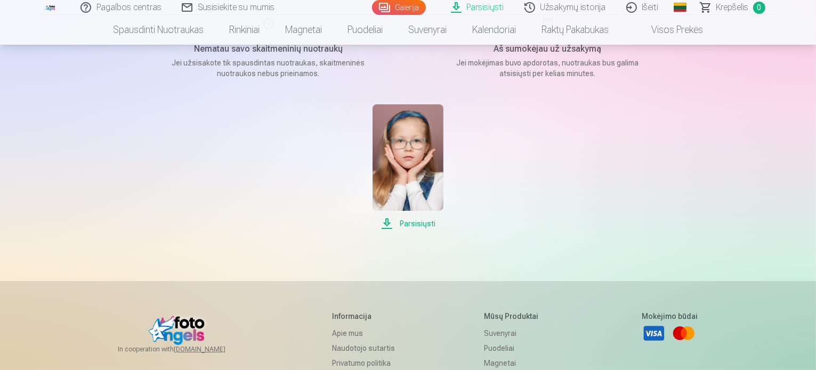  What do you see at coordinates (367, 349) in the screenshot?
I see `a: Naudotojo sutartis` at bounding box center [367, 349].